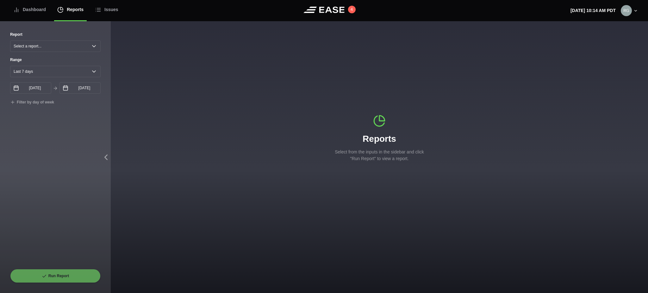 The image size is (648, 293). What do you see at coordinates (55, 60) in the screenshot?
I see `label: Range` at bounding box center [55, 60].